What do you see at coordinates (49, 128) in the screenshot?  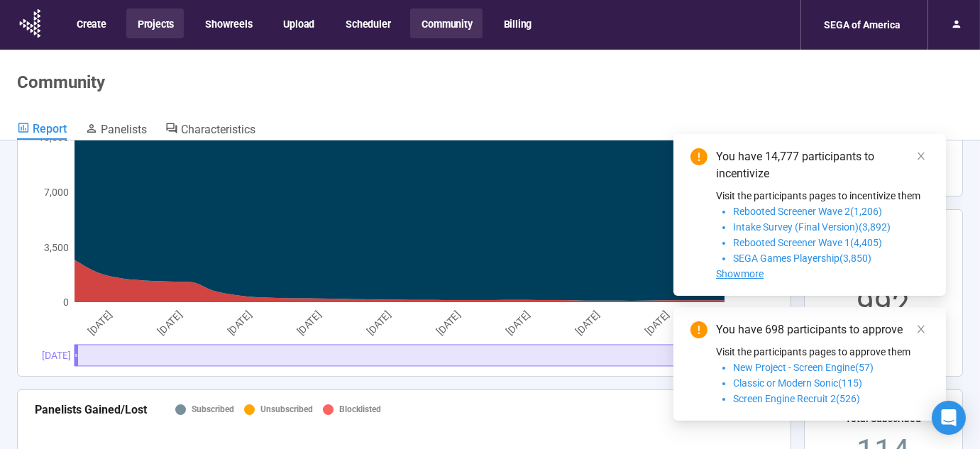 I see `span: Report` at bounding box center [49, 128].